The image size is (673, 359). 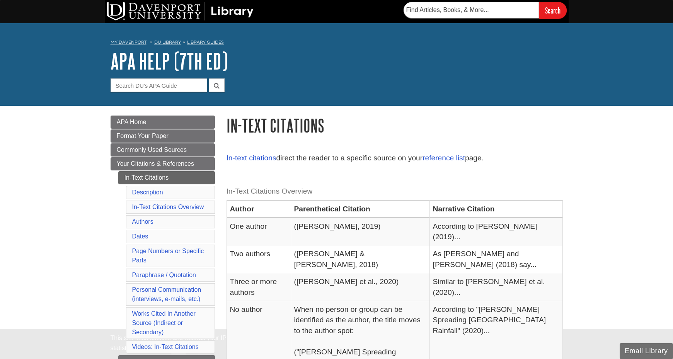 I want to click on span: Commonly Used Sources, so click(x=152, y=150).